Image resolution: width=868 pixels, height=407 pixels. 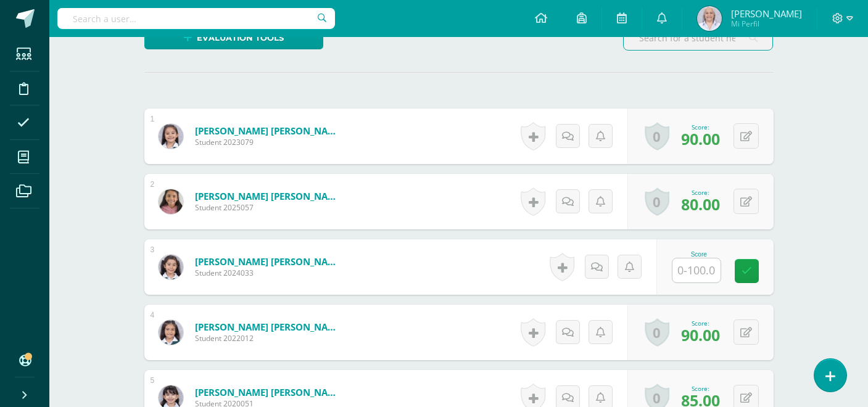 I want to click on span: Student 2022012, so click(x=269, y=338).